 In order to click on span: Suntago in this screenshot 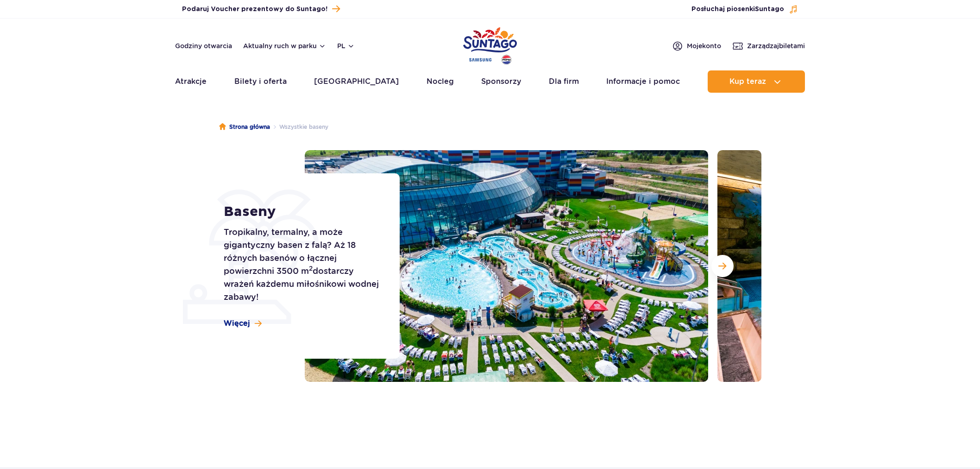, I will do `click(770, 9)`.